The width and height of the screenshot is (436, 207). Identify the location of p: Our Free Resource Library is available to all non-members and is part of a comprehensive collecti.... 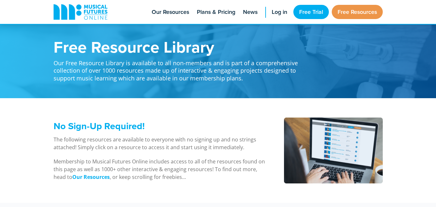
(179, 68).